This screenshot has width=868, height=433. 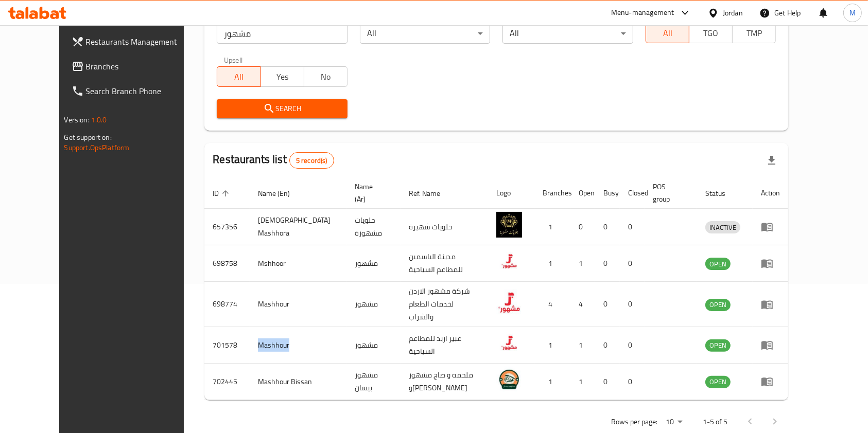 I want to click on img: Mshhoor, so click(x=509, y=261).